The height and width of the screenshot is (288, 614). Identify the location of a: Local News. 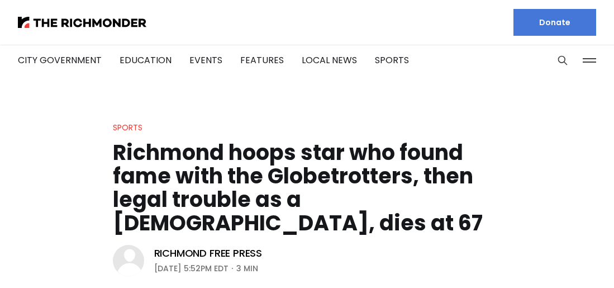
(329, 60).